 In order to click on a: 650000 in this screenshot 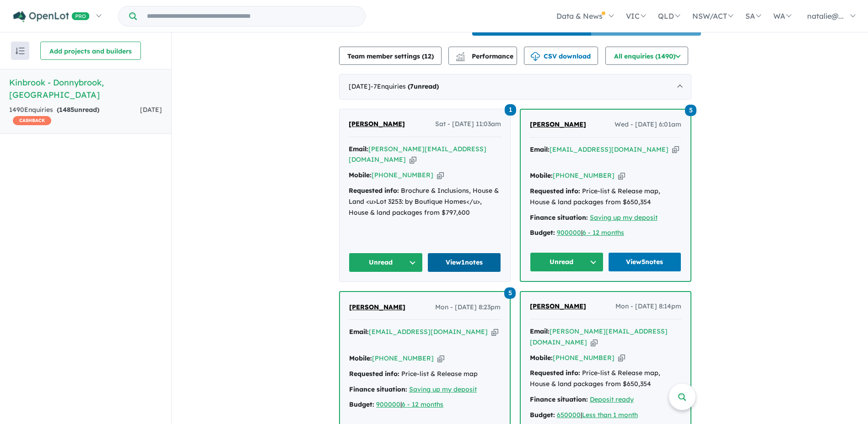, I will do `click(569, 415)`.